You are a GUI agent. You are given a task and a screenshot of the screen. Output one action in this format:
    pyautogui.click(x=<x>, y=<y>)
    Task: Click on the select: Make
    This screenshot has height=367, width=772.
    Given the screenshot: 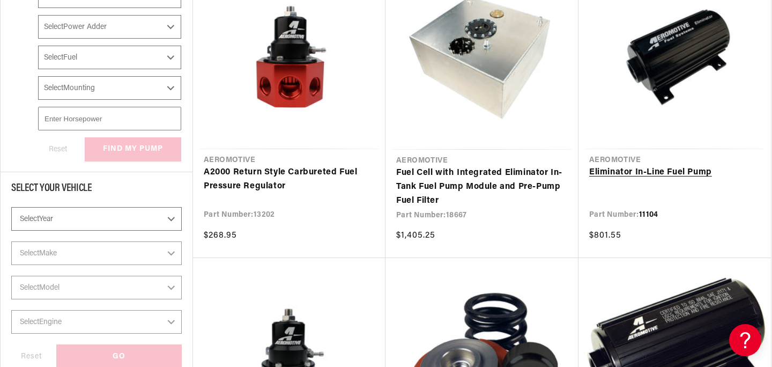 What is the action you would take?
    pyautogui.click(x=96, y=253)
    